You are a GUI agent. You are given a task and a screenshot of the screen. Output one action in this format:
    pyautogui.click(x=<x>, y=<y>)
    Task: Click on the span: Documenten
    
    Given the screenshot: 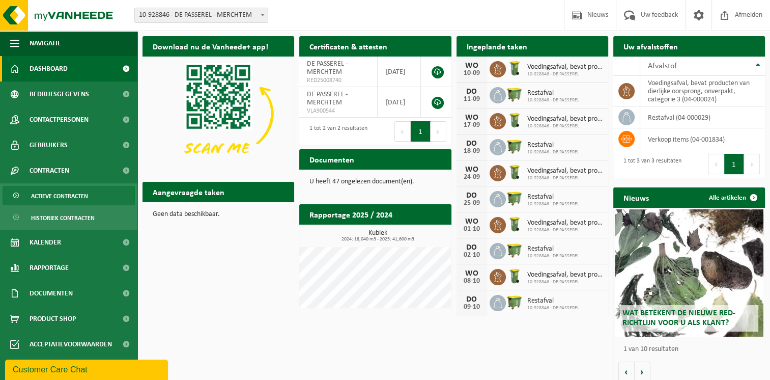 What is the action you would take?
    pyautogui.click(x=51, y=293)
    